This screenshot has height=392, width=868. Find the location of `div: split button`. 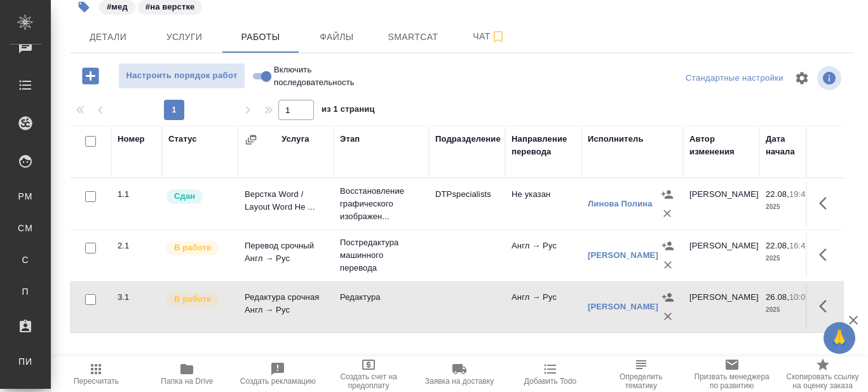

div: split button is located at coordinates (735, 78).